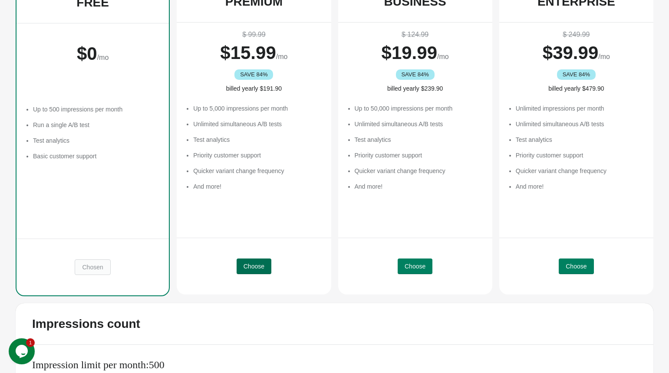 The width and height of the screenshot is (669, 373). I want to click on span: $ 19.99, so click(409, 53).